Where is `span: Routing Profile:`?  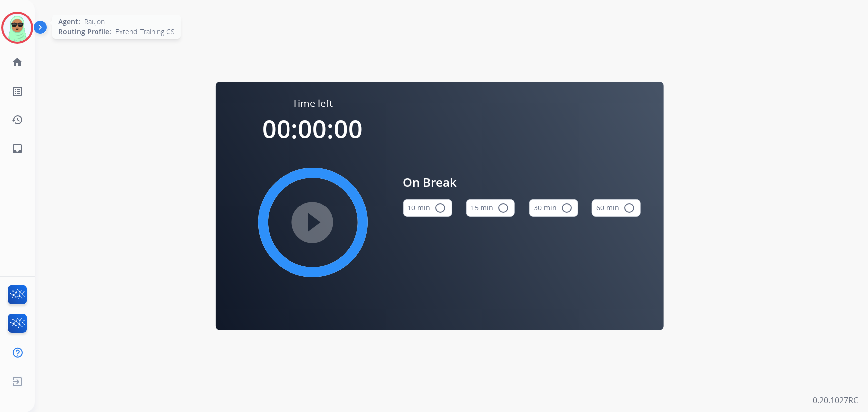
span: Routing Profile: is located at coordinates (84, 32).